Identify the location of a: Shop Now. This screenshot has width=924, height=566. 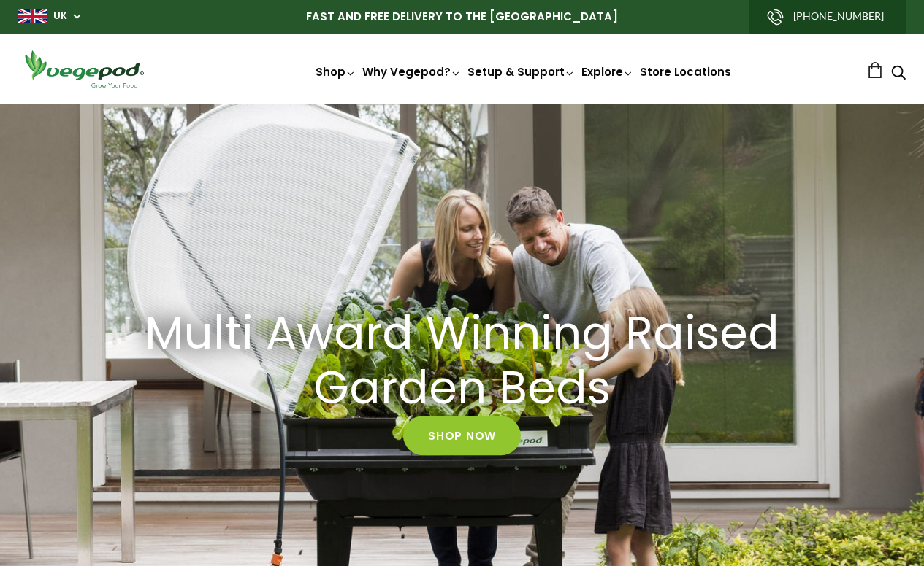
(462, 436).